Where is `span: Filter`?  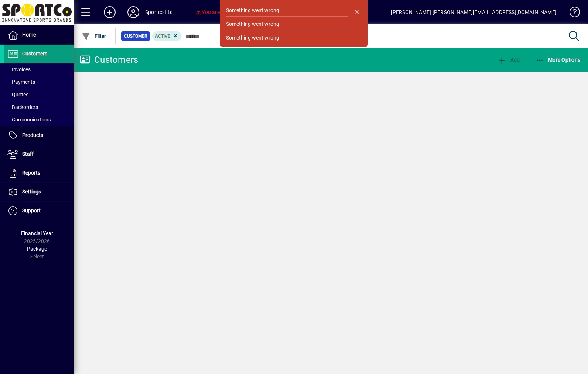
span: Filter is located at coordinates (94, 37).